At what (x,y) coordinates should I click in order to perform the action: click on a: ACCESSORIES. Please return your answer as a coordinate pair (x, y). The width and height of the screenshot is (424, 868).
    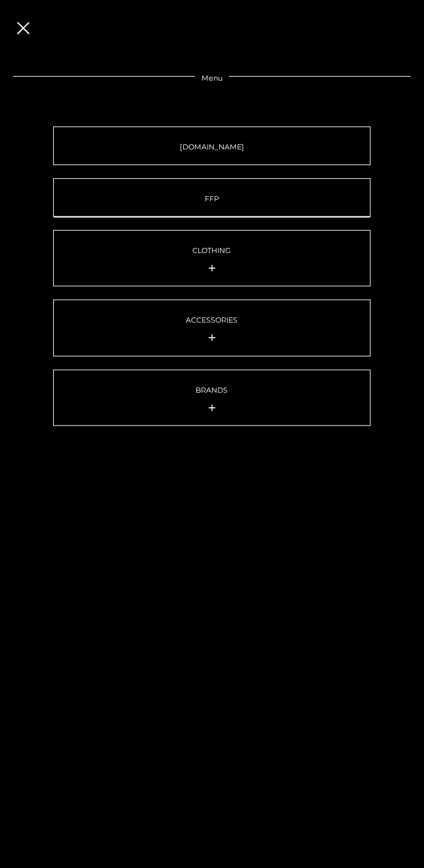
    Looking at the image, I should click on (212, 328).